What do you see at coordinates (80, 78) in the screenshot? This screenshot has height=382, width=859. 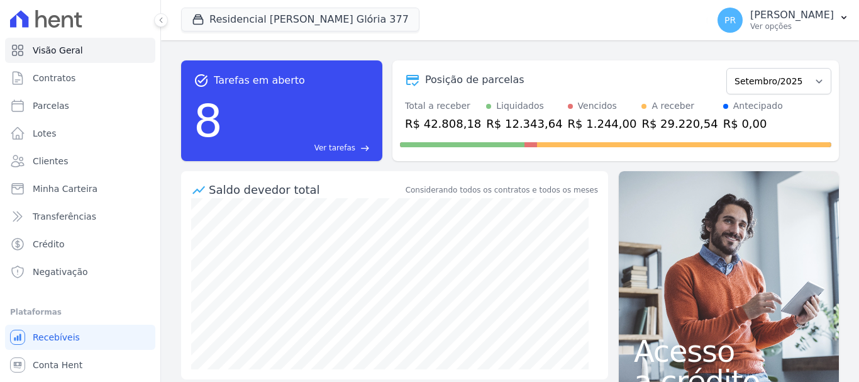 I see `a: Contratos` at bounding box center [80, 78].